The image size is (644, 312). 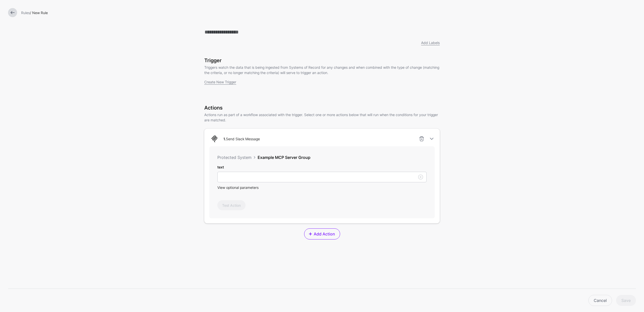 I want to click on h3: Actions, so click(x=322, y=107).